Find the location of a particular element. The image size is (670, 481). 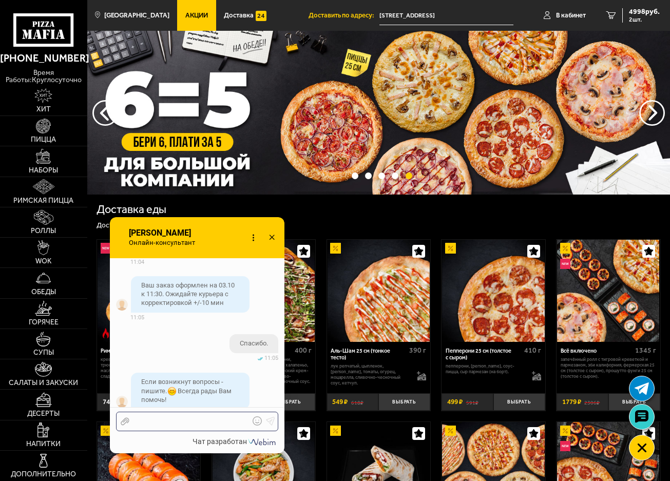

span: Пицца is located at coordinates (43, 140).